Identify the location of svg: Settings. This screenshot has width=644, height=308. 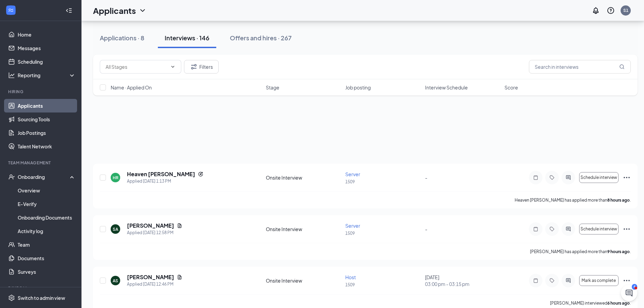
(12, 298).